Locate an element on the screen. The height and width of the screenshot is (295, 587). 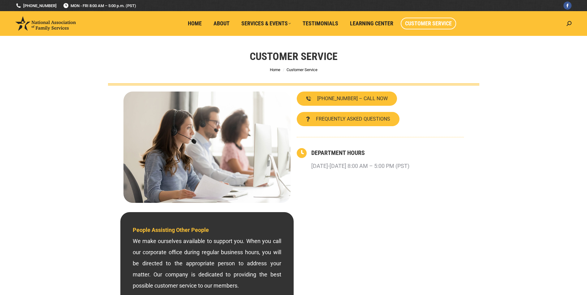
img: Contact National Association of Family Services is located at coordinates (207, 147).